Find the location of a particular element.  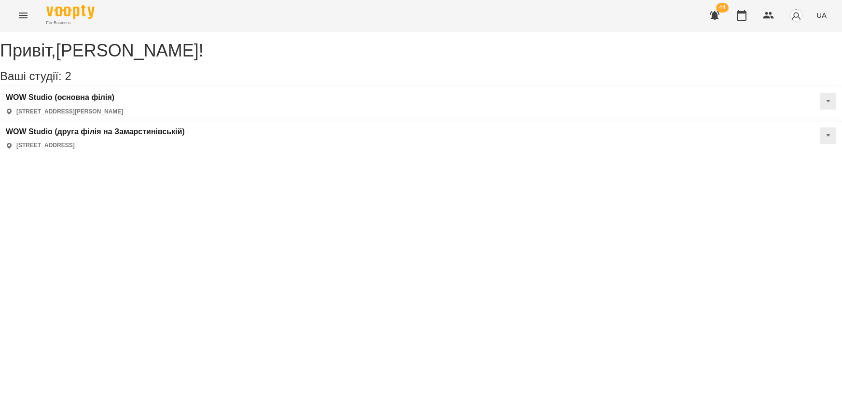

span: 2 is located at coordinates (68, 76).